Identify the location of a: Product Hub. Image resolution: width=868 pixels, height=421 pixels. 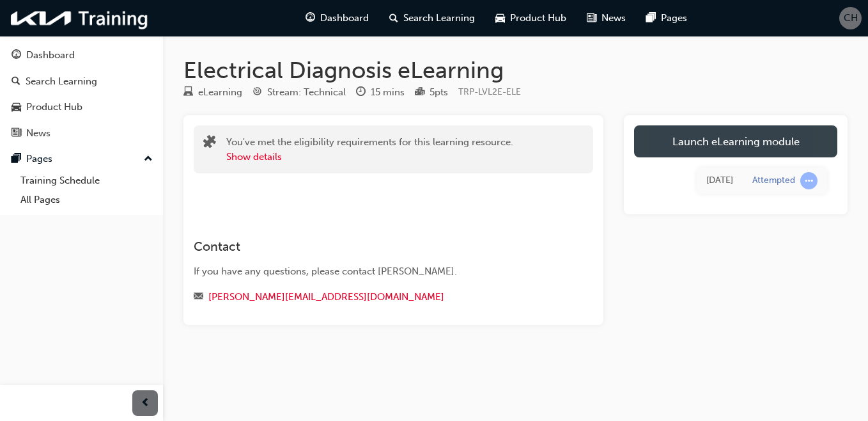
(81, 107).